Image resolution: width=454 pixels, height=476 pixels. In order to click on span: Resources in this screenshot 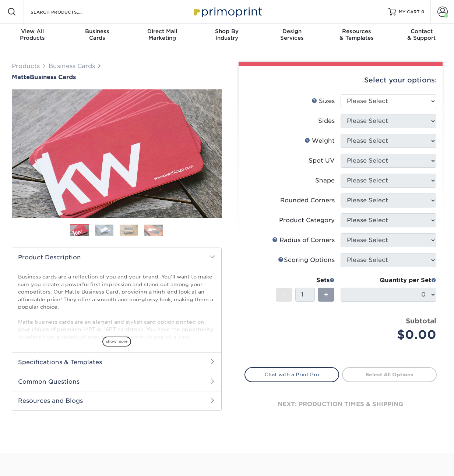, I will do `click(357, 31)`.